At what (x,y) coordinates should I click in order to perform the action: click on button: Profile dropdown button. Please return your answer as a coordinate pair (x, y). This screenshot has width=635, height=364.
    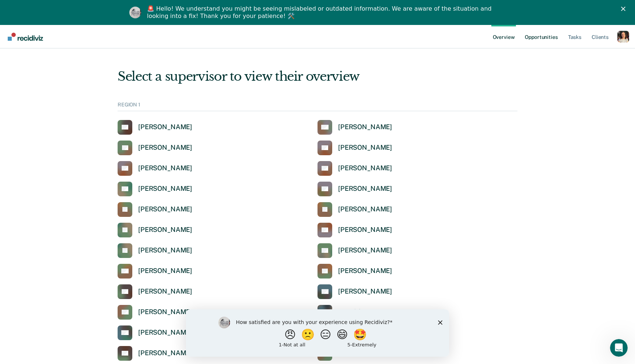
    Looking at the image, I should click on (624, 37).